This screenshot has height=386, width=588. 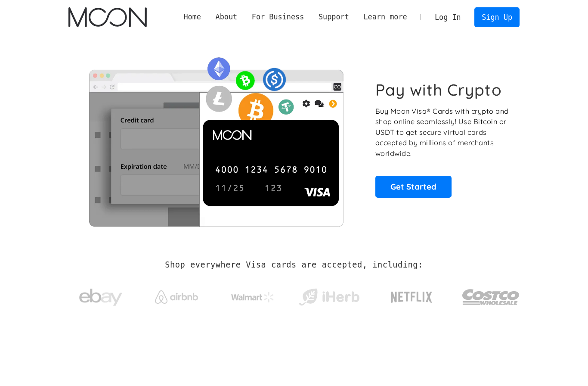 What do you see at coordinates (413, 186) in the screenshot?
I see `a: Get Started` at bounding box center [413, 186].